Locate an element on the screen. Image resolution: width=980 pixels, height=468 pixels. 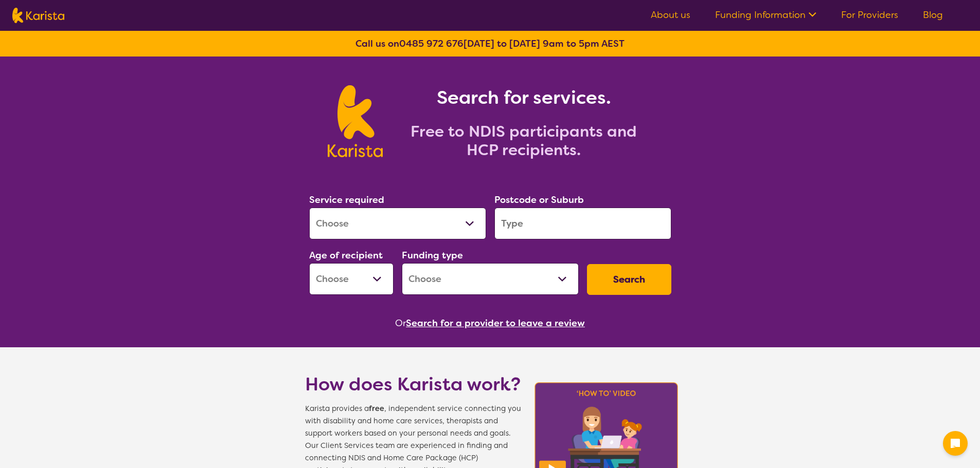
label: Service required is located at coordinates (347, 200).